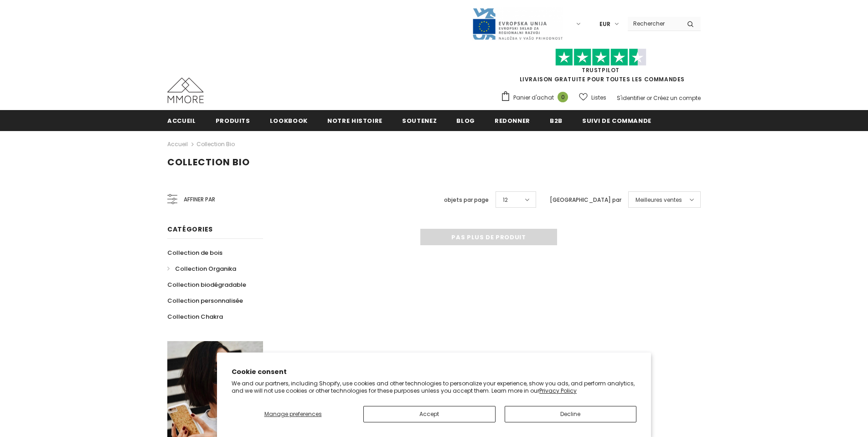 The height and width of the screenshot is (437, 868). I want to click on a: Créez un compte, so click(677, 98).